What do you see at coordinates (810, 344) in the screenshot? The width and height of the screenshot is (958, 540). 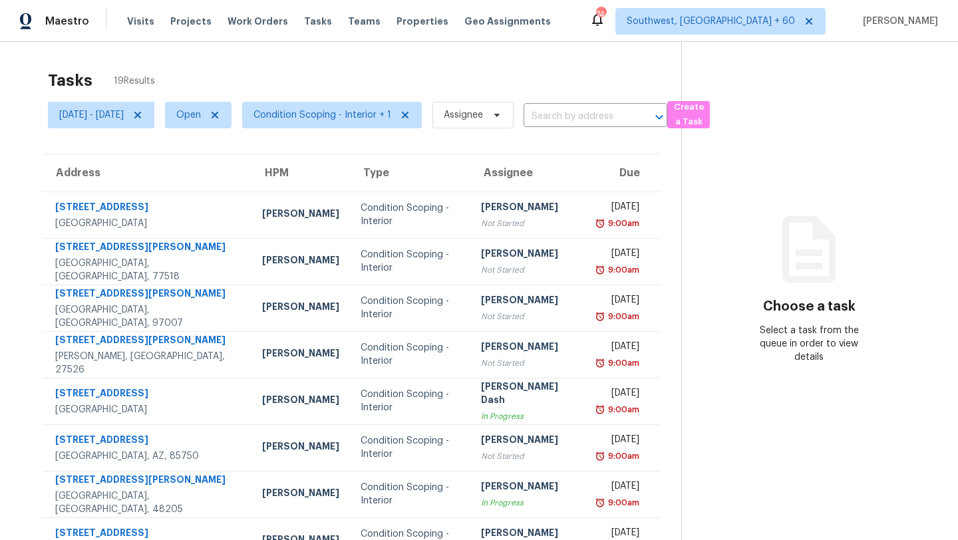 I see `div: Select a task from the queue in order to view details` at bounding box center [810, 344].